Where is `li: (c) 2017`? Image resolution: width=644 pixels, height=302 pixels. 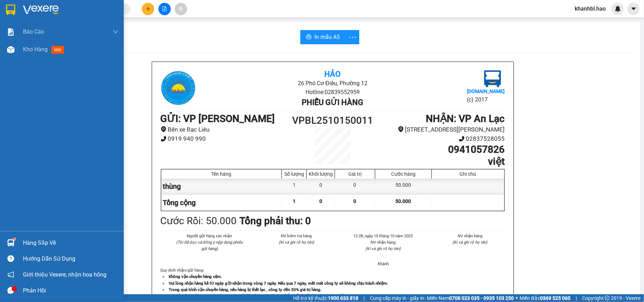 li: (c) 2017 is located at coordinates (486, 100).